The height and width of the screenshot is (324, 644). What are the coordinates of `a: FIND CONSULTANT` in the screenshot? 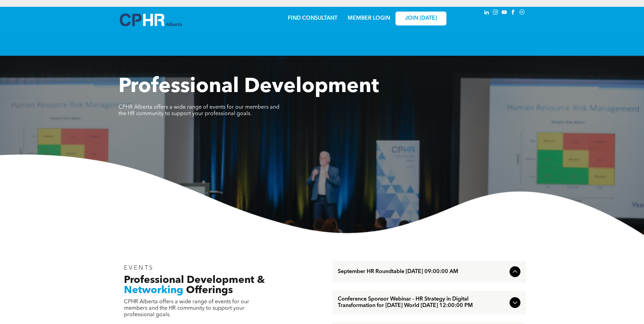 It's located at (313, 18).